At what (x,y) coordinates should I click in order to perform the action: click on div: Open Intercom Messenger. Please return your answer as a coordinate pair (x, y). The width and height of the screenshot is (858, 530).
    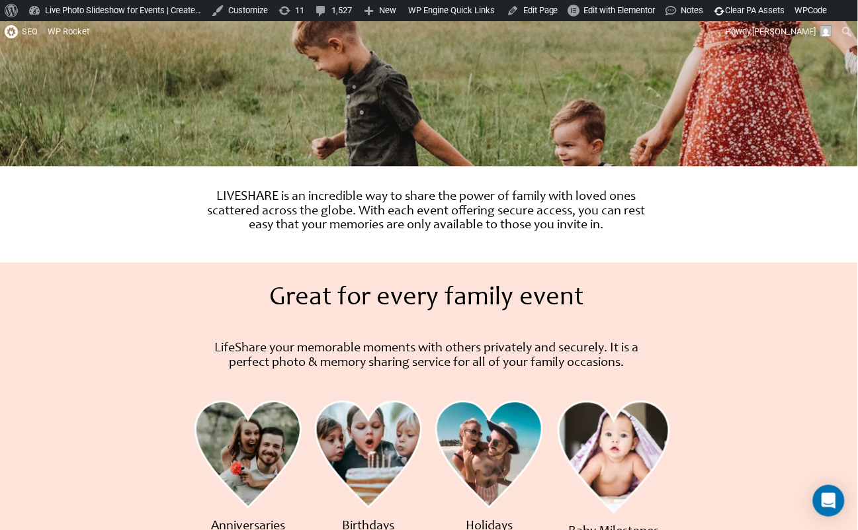
    Looking at the image, I should click on (828, 501).